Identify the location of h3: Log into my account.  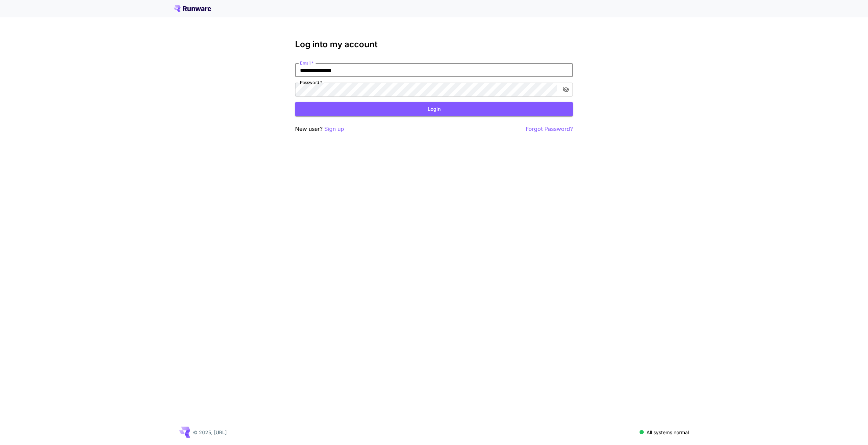
(434, 44).